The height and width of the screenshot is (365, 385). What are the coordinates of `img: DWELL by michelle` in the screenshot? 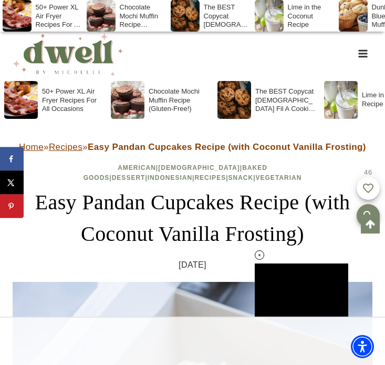 It's located at (68, 54).